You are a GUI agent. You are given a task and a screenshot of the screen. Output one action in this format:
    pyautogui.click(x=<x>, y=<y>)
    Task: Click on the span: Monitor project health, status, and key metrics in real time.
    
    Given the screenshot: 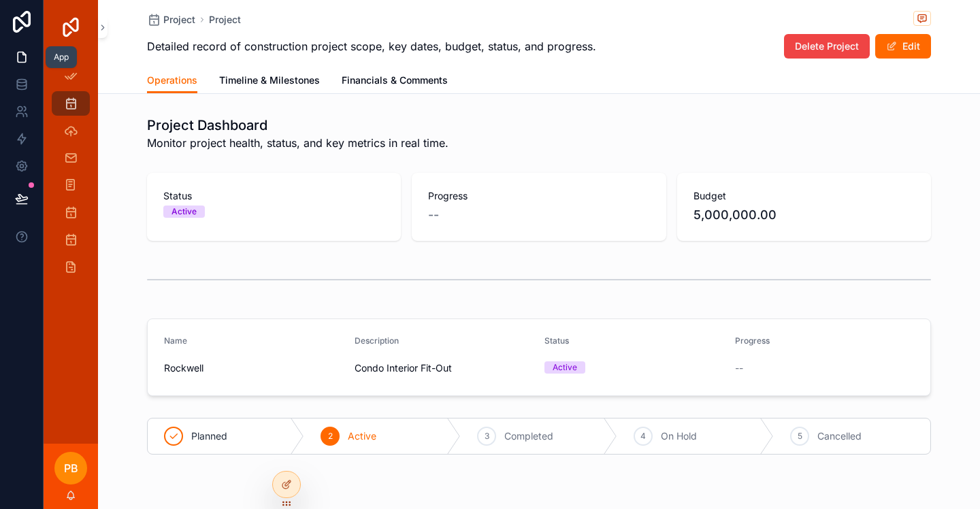 What is the action you would take?
    pyautogui.click(x=298, y=143)
    